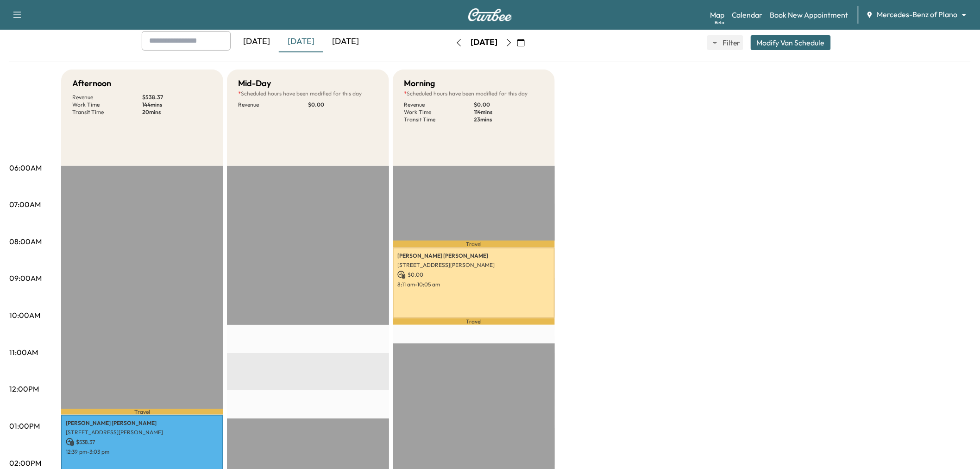 The image size is (980, 469). What do you see at coordinates (809, 15) in the screenshot?
I see `a: Book New Appointment` at bounding box center [809, 15].